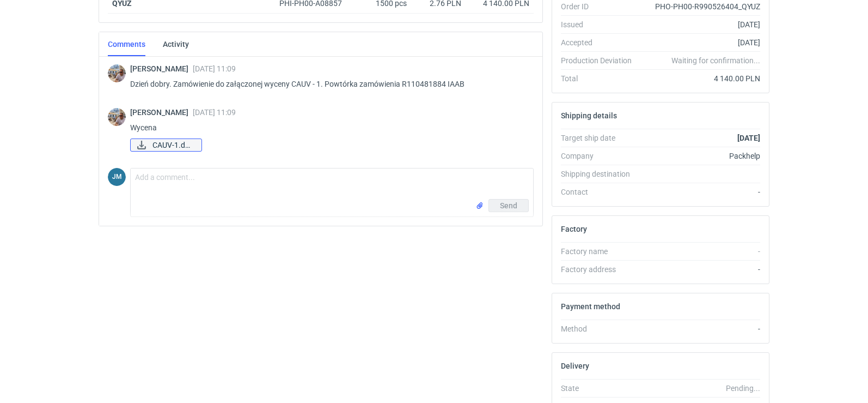 The width and height of the screenshot is (868, 403). I want to click on div: Joanna Myślak, so click(117, 177).